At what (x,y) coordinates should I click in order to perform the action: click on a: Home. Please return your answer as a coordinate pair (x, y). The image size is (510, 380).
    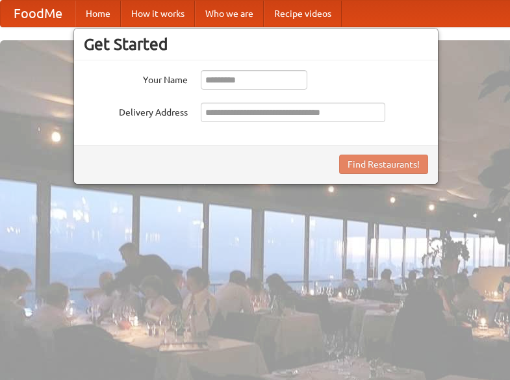
    Looking at the image, I should click on (98, 14).